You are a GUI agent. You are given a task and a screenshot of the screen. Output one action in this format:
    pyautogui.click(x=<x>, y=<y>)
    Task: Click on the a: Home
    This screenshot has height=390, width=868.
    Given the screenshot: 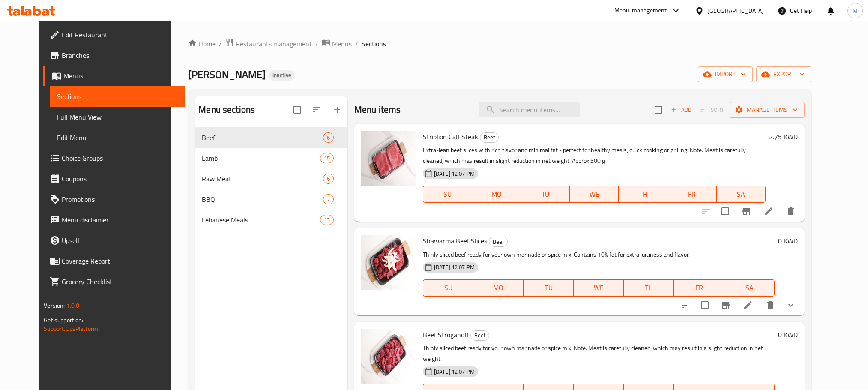 What is the action you would take?
    pyautogui.click(x=202, y=44)
    